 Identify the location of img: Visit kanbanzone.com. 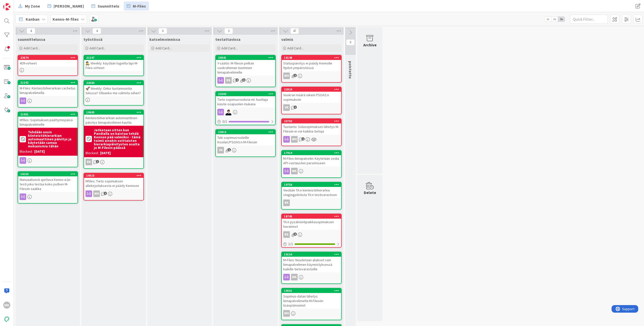
(7, 7).